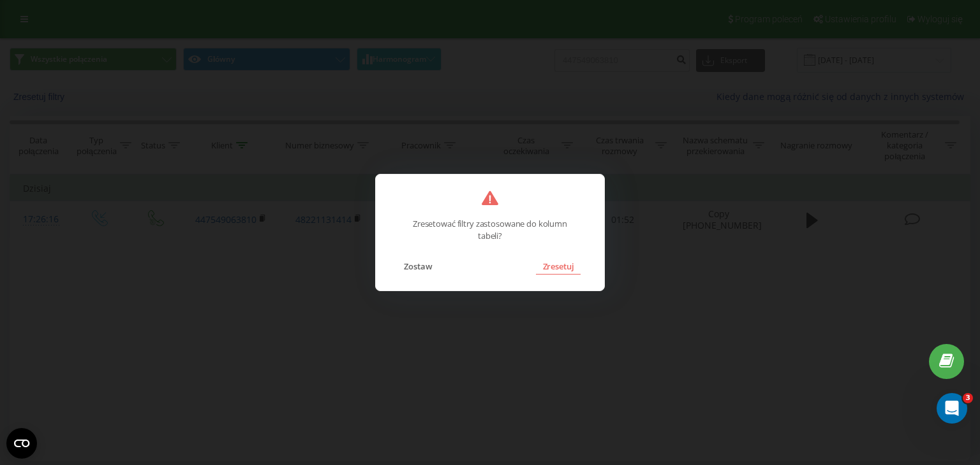 This screenshot has width=980, height=465. Describe the element at coordinates (968, 398) in the screenshot. I see `span: 3` at that location.